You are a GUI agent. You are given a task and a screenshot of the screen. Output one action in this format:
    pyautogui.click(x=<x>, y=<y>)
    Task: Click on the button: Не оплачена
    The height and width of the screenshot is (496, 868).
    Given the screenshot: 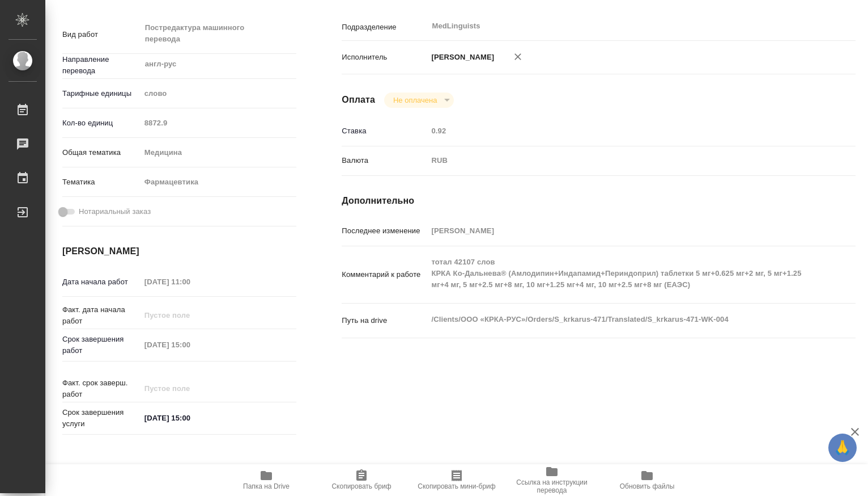 What is the action you would take?
    pyautogui.click(x=415, y=100)
    